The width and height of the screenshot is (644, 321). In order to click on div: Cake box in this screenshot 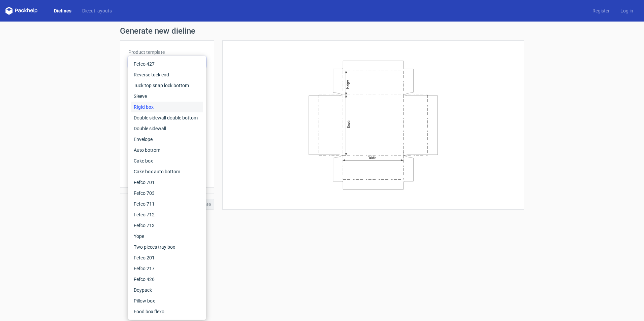, I will do `click(167, 161)`.